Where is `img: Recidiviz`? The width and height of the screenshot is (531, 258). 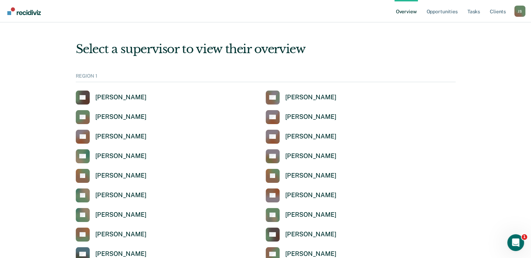
img: Recidiviz is located at coordinates (24, 11).